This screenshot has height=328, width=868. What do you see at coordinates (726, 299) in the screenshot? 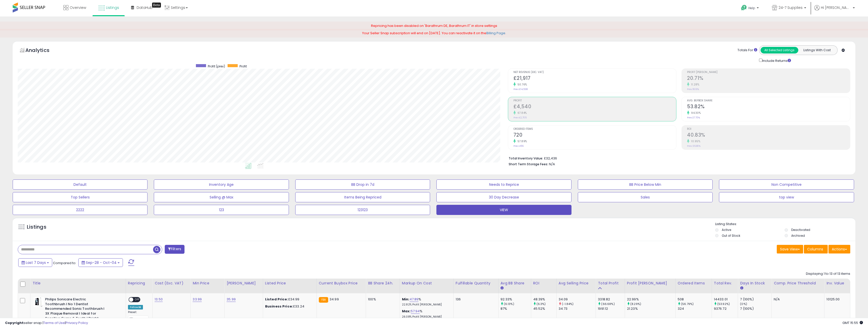
I see `div: 14433.01` at bounding box center [726, 299].